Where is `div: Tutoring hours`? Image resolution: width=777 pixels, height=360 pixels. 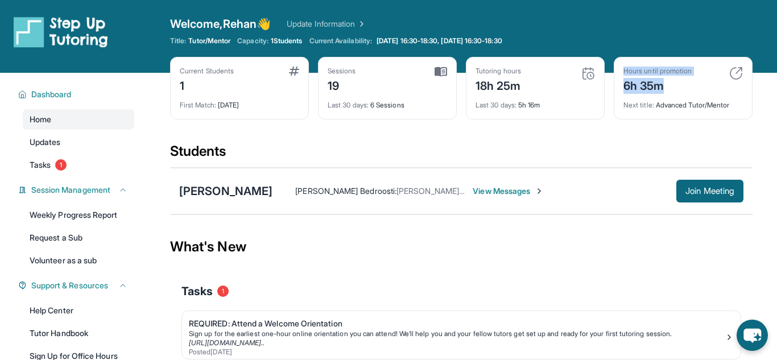
div: Tutoring hours is located at coordinates (498, 71).